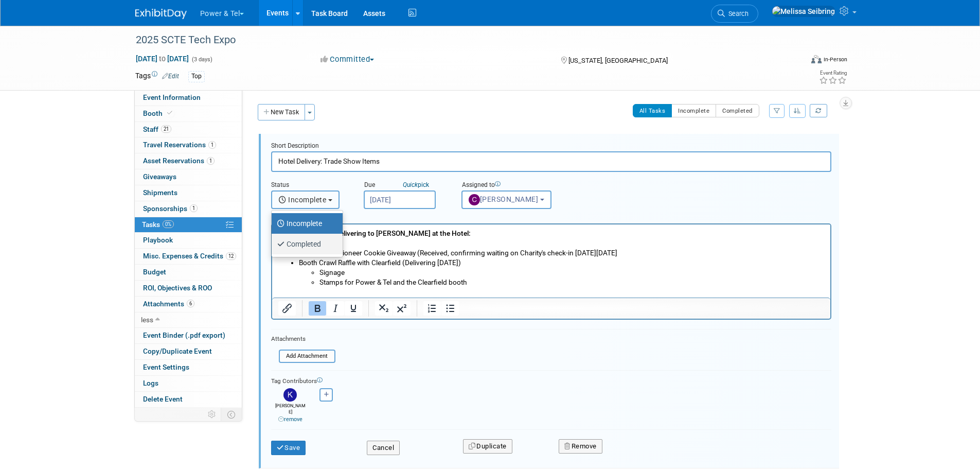 This screenshot has width=980, height=469. Describe the element at coordinates (526, 185) in the screenshot. I see `div: Assigned to` at that location.